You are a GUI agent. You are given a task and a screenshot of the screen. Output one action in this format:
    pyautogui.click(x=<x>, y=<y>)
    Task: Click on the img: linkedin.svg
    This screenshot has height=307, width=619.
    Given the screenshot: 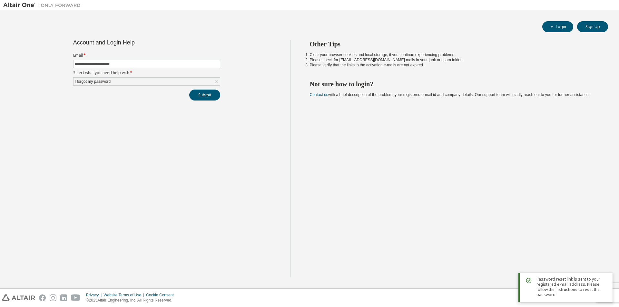 What is the action you would take?
    pyautogui.click(x=64, y=298)
    